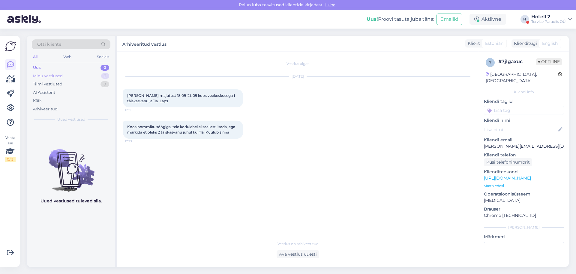  I want to click on label: Arhiveeritud vestlus, so click(144, 43).